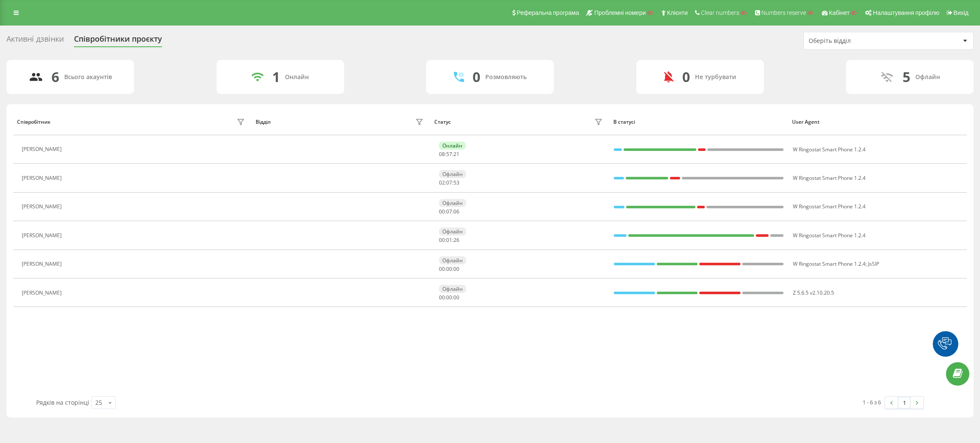 This screenshot has width=980, height=443. Describe the element at coordinates (720, 13) in the screenshot. I see `span: Clear numbers` at that location.